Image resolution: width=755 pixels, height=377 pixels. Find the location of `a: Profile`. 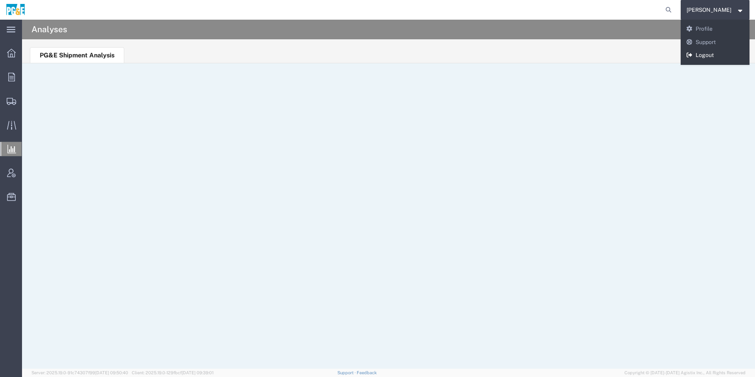

a: Profile is located at coordinates (715, 29).